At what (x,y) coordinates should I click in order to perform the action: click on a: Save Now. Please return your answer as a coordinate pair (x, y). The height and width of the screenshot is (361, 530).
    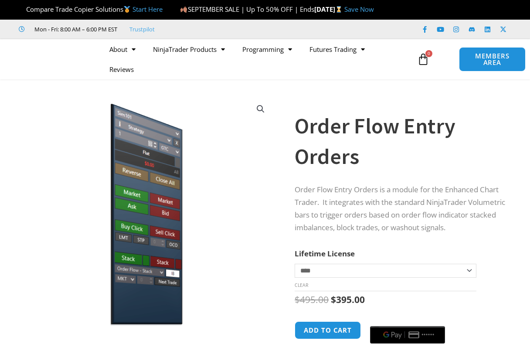
    Looking at the image, I should click on (359, 9).